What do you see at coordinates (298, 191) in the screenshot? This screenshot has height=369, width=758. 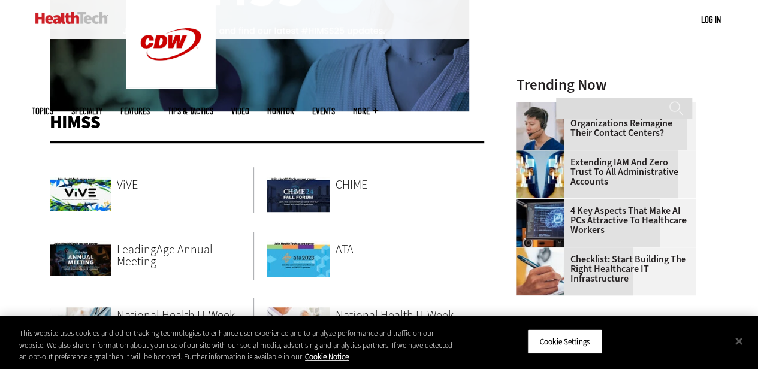 I see `a: CHIME24` at bounding box center [298, 191].